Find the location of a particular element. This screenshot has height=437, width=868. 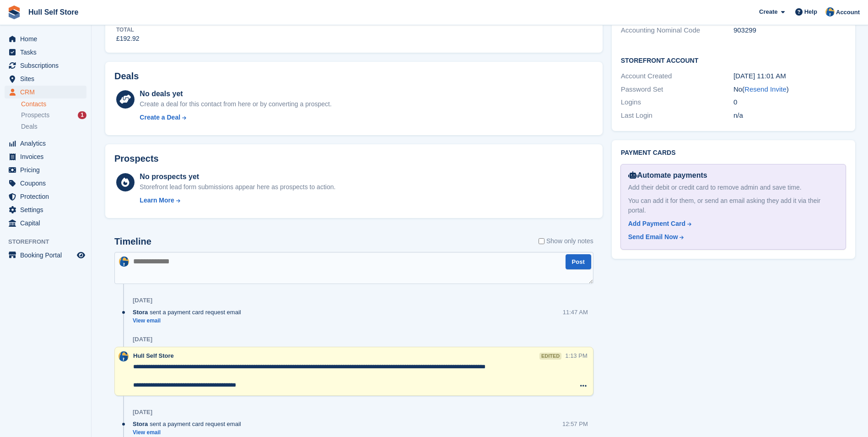

div: Logins is located at coordinates (677, 102).